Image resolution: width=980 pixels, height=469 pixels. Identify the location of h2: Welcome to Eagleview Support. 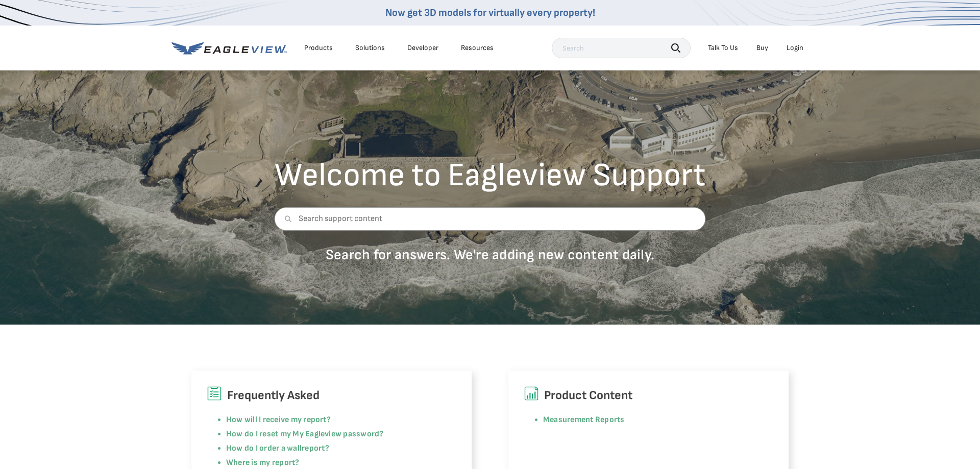
(490, 175).